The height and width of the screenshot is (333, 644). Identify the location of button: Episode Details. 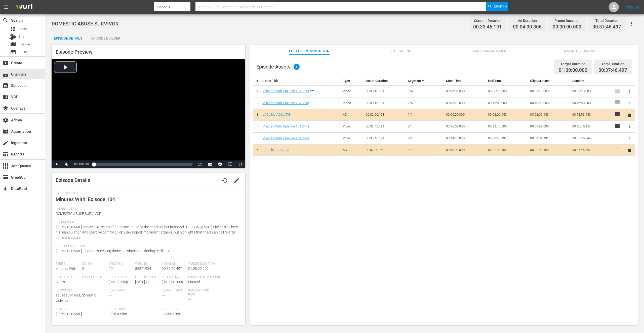
(68, 37).